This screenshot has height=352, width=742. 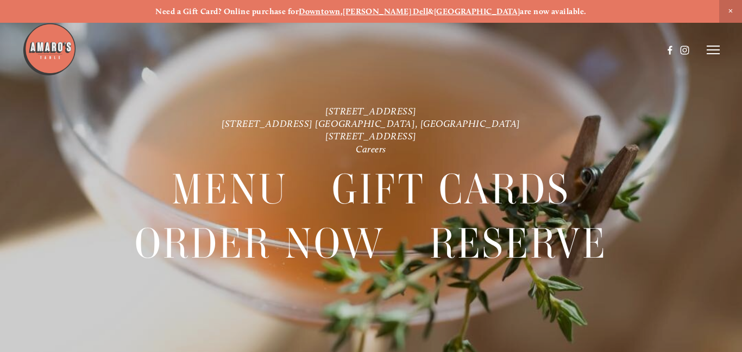 What do you see at coordinates (260, 244) in the screenshot?
I see `span: Order Now` at bounding box center [260, 244].